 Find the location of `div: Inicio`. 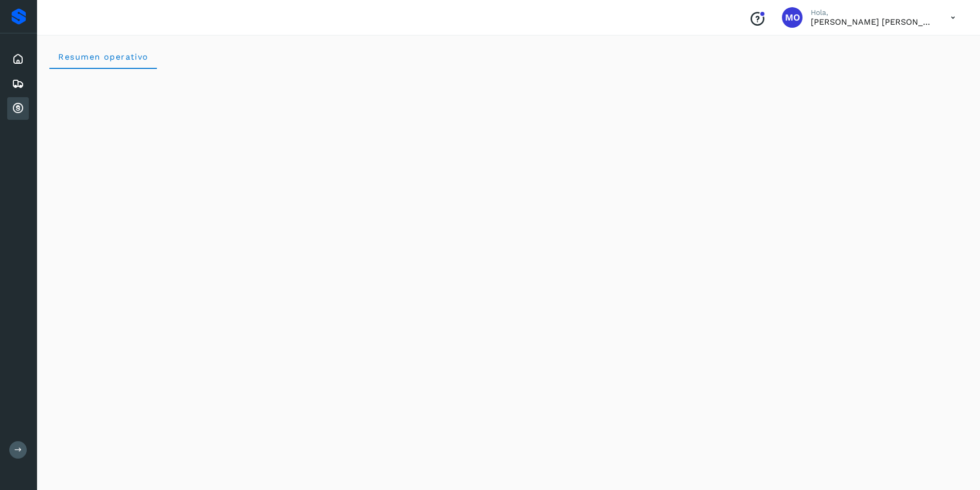

div: Inicio is located at coordinates (18, 59).